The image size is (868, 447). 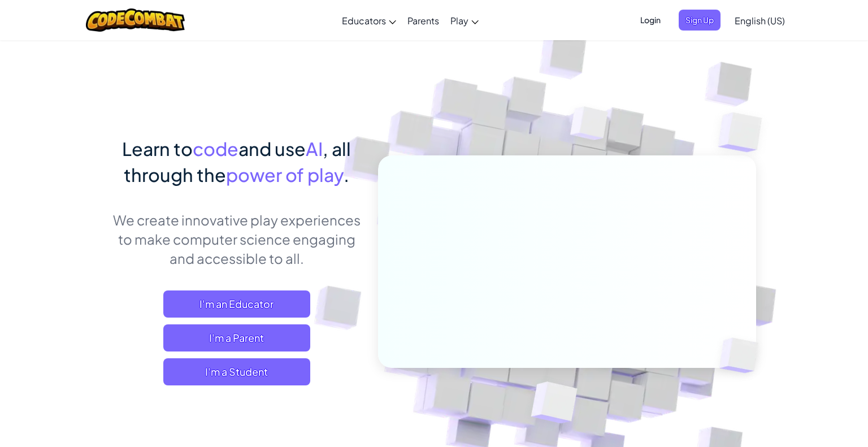 I want to click on button: Sign Up, so click(x=699, y=20).